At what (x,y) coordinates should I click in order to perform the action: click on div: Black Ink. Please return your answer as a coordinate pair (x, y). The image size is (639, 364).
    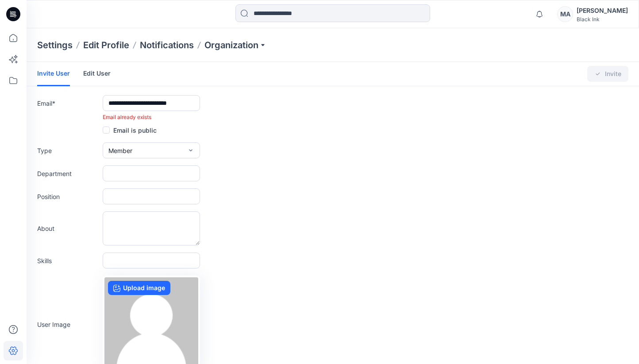
    Looking at the image, I should click on (602, 19).